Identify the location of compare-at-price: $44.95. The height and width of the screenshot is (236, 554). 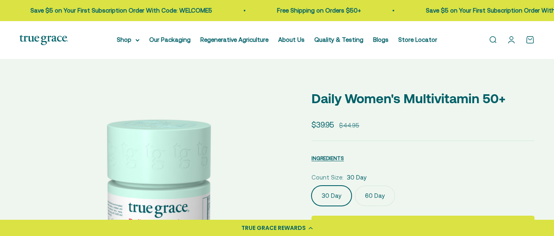
(349, 125).